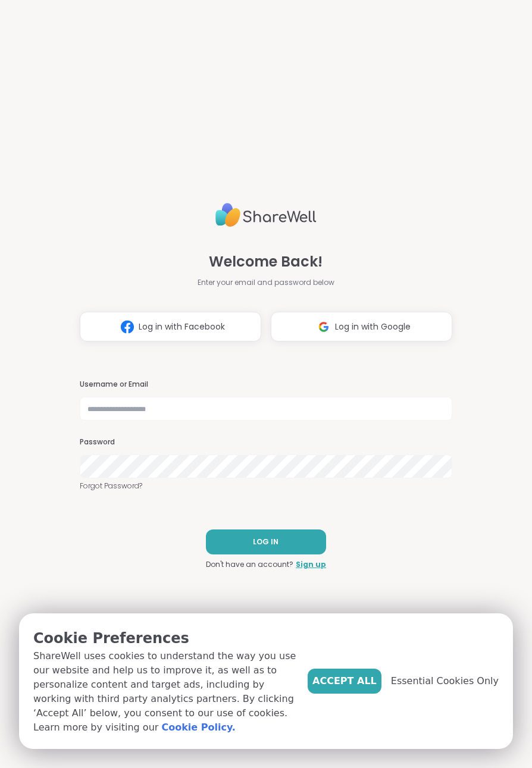 The height and width of the screenshot is (768, 532). I want to click on span: Log in with Google, so click(372, 327).